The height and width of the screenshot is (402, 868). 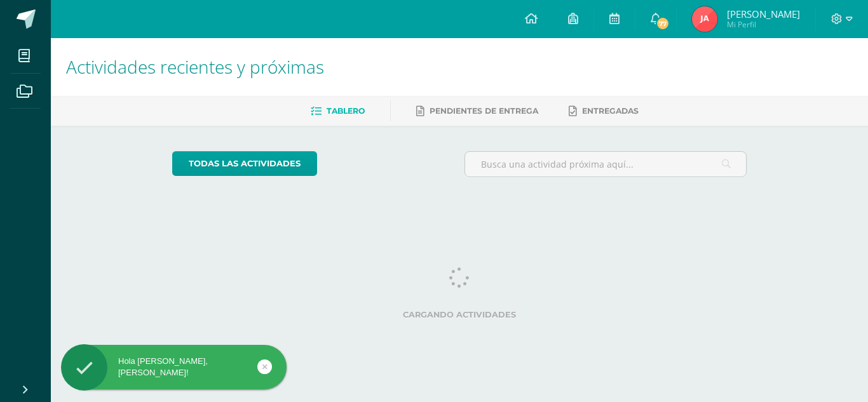 I want to click on a: Tablero, so click(x=338, y=111).